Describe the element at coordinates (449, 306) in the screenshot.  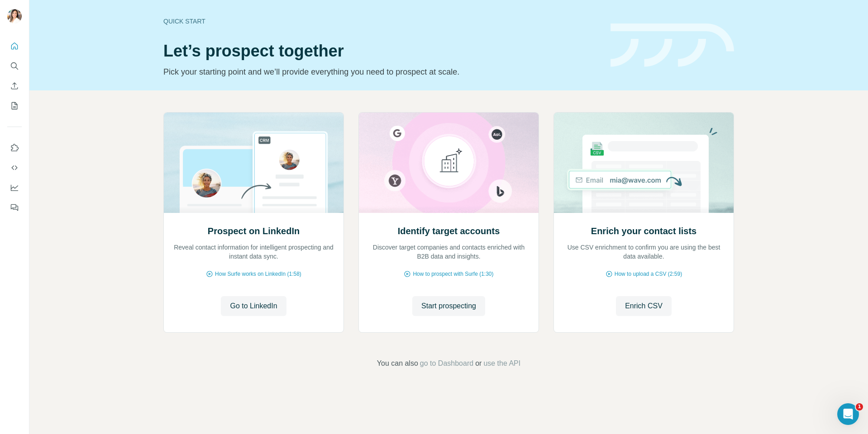
I see `span: Start prospecting` at that location.